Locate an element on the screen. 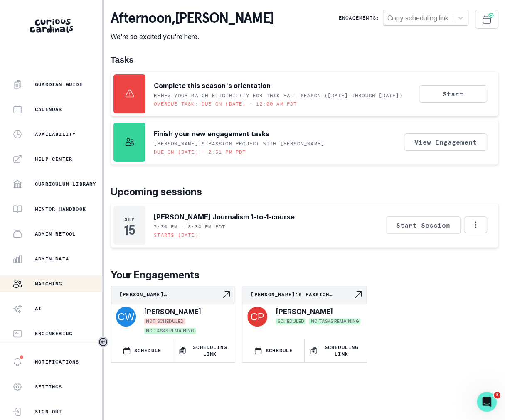  p: Sep is located at coordinates (129, 219).